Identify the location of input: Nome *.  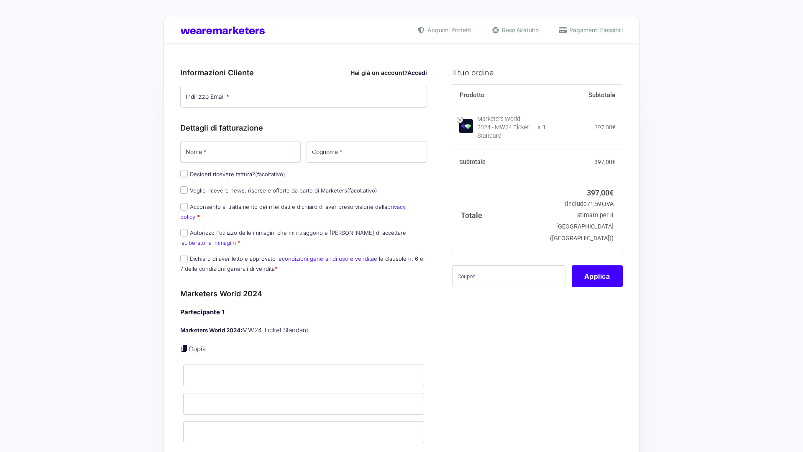
(241, 152).